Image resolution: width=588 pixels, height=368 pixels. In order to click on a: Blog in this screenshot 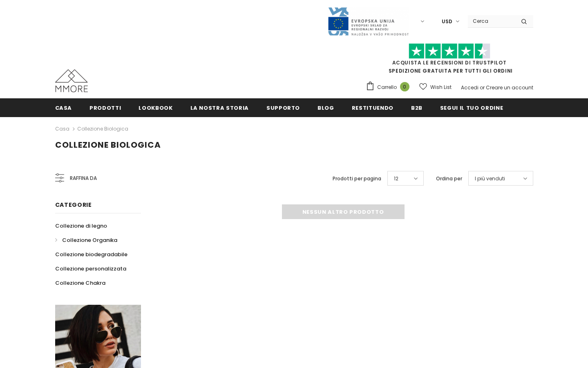, I will do `click(326, 108)`.